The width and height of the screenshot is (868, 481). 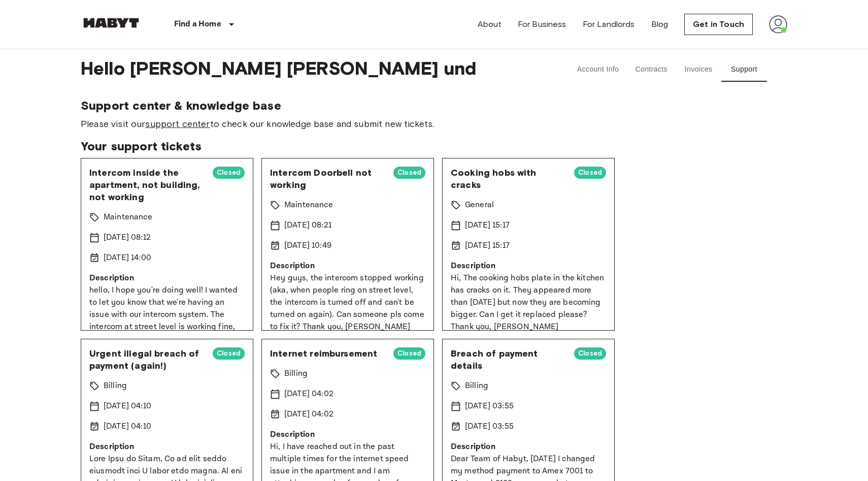 What do you see at coordinates (542, 24) in the screenshot?
I see `a: For Business` at bounding box center [542, 24].